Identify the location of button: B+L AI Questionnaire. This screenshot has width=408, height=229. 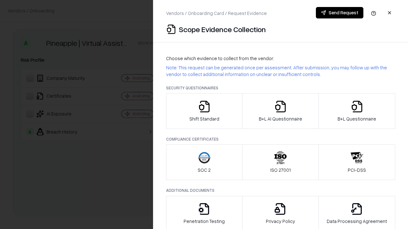
(280, 111).